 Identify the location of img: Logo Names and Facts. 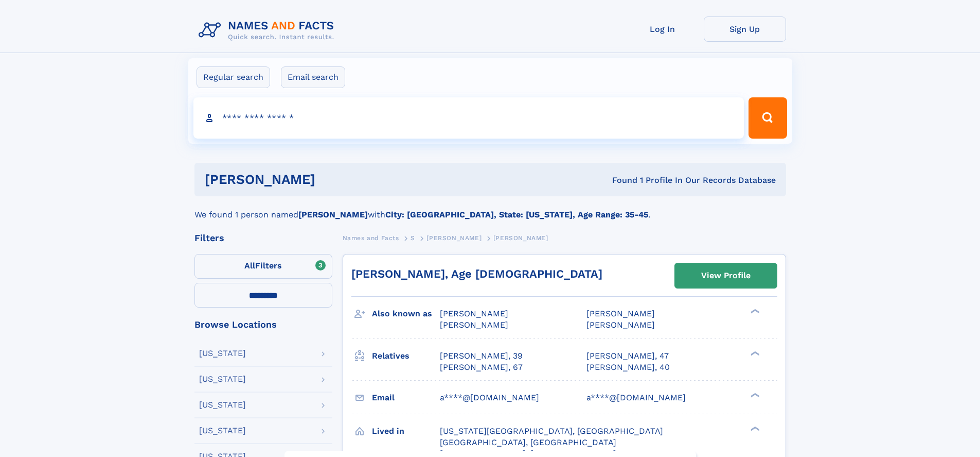
(269, 31).